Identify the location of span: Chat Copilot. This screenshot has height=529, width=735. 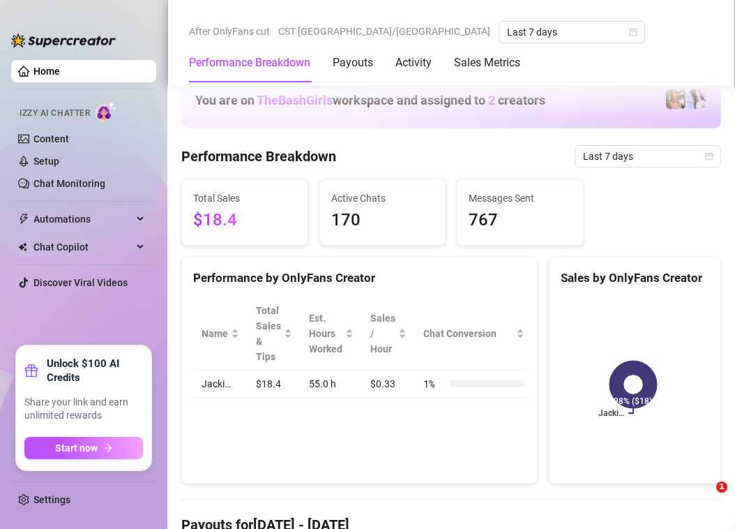
(83, 247).